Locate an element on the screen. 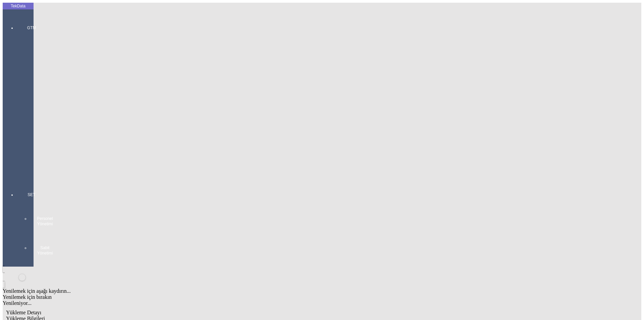 The height and width of the screenshot is (320, 644). span: Yükleme Detayı is located at coordinates (24, 312).